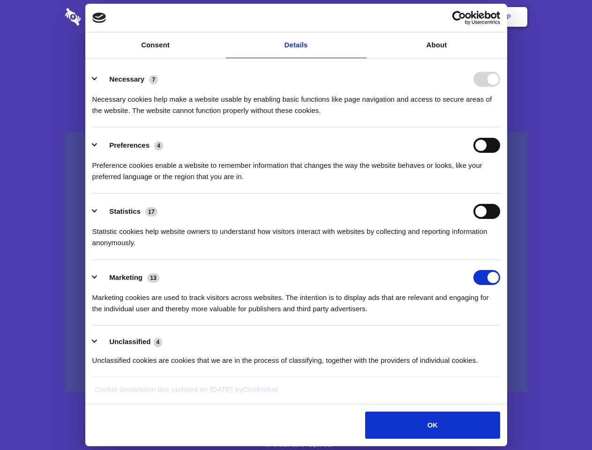  I want to click on a: Cookiebot, so click(261, 389).